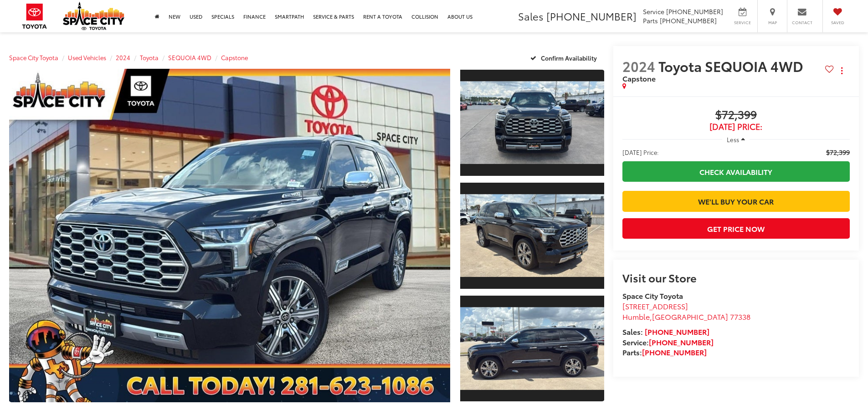  What do you see at coordinates (87, 57) in the screenshot?
I see `a: Used Vehicles` at bounding box center [87, 57].